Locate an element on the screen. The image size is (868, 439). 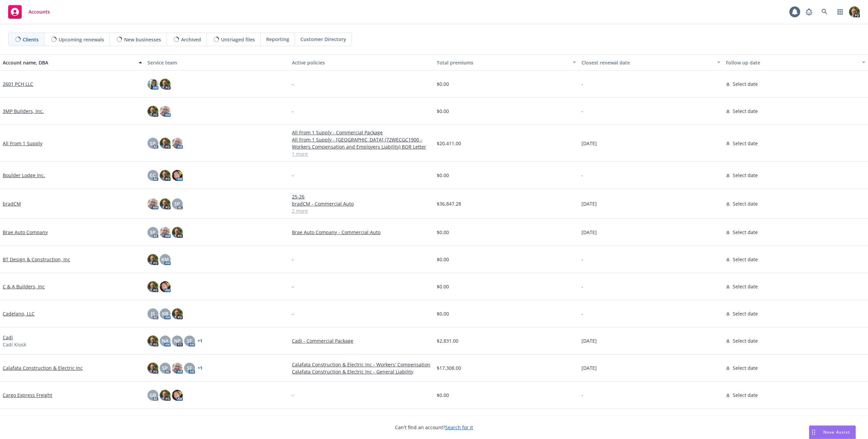
button: Closest renewal date is located at coordinates (651, 63).